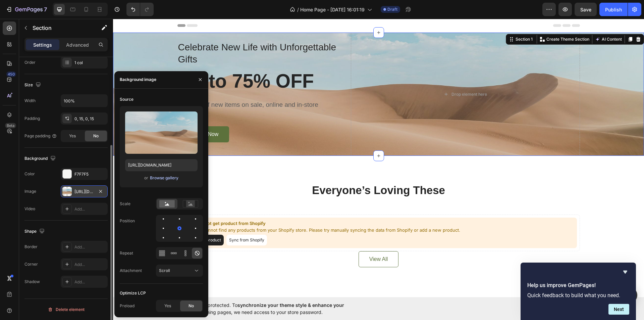 Image resolution: width=644 pixels, height=320 pixels. What do you see at coordinates (266, 240) in the screenshot?
I see `button: View All` at bounding box center [266, 240].